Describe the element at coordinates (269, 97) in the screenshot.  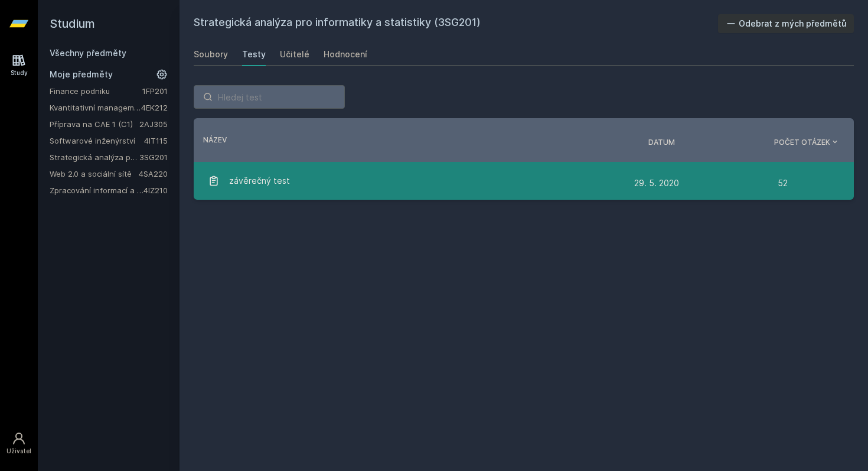
I see `input: Hledej test` at that location.